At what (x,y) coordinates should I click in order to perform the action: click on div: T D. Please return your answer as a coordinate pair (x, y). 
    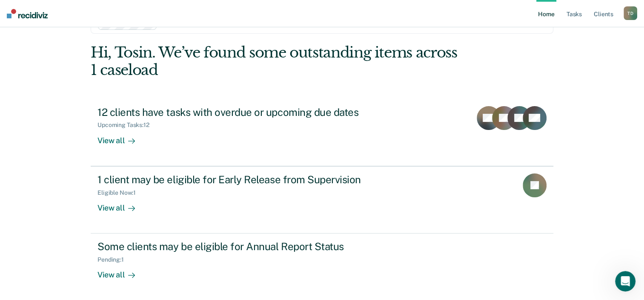
    Looking at the image, I should click on (631, 13).